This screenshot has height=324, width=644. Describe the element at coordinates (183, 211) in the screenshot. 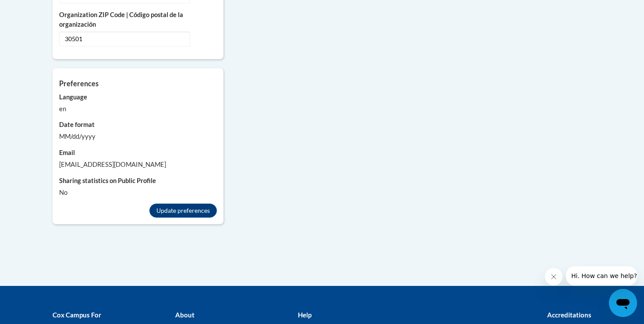

I see `button: Update preferences` at that location.